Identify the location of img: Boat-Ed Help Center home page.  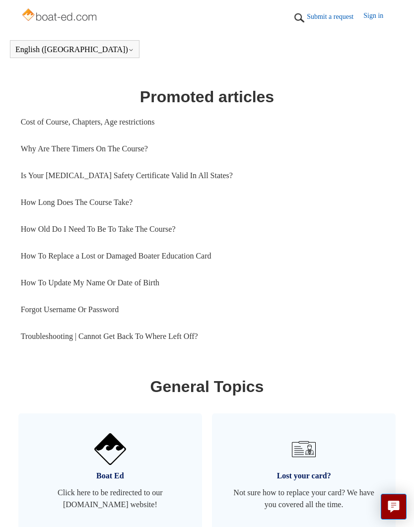
(60, 16).